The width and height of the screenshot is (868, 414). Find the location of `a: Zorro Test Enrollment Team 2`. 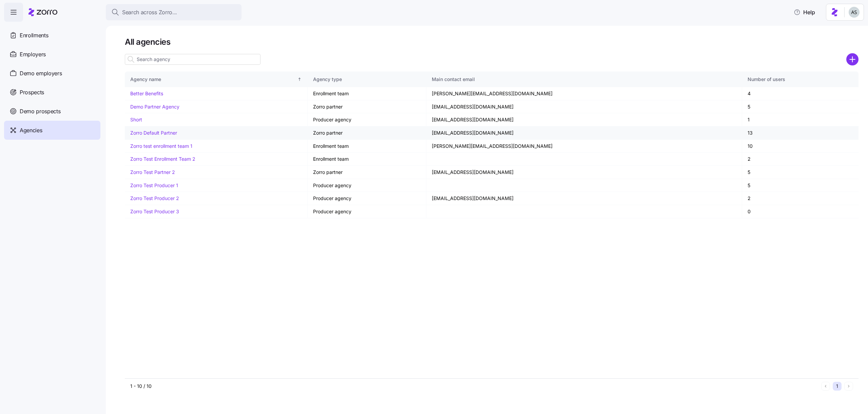

a: Zorro Test Enrollment Team 2 is located at coordinates (163, 159).